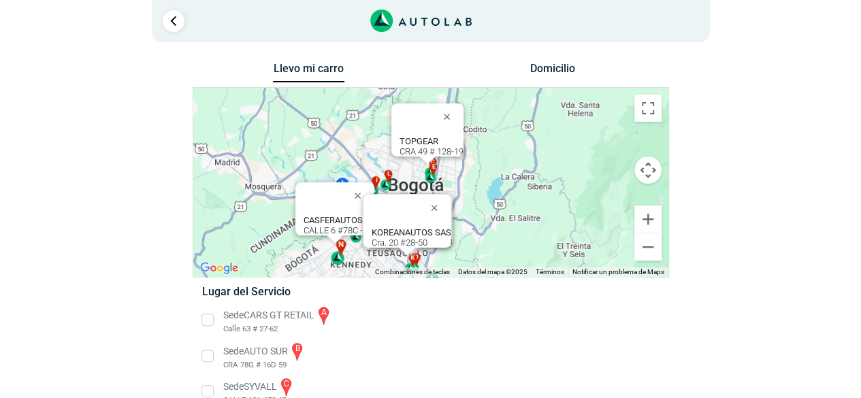  Describe the element at coordinates (339, 225) in the screenshot. I see `div: CALLE 6 #78C - 50` at that location.